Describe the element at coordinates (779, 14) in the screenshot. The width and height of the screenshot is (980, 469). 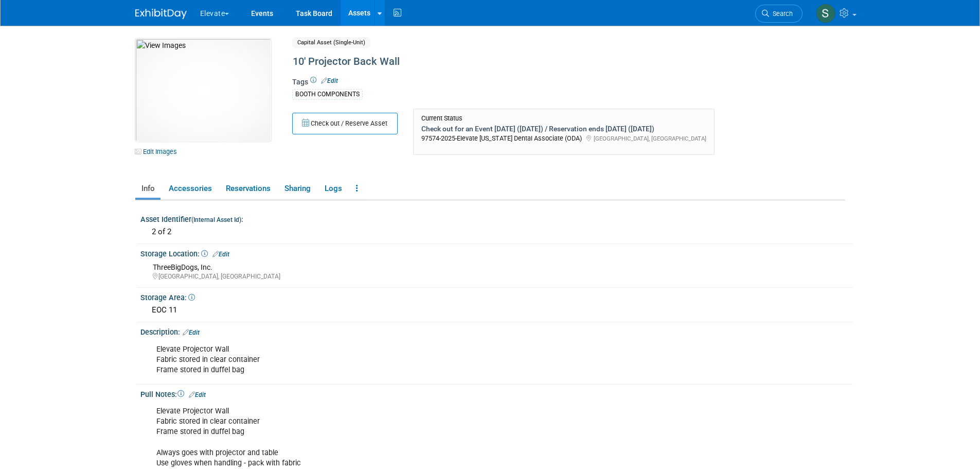
I see `a: Search` at that location.